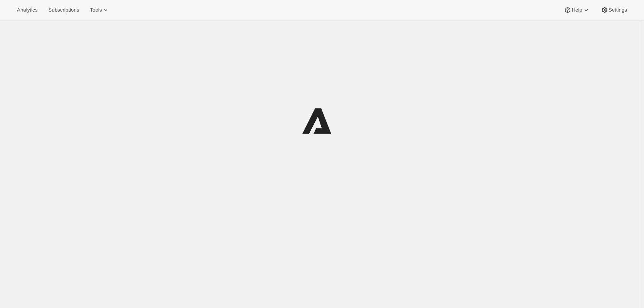  I want to click on span: Help, so click(576, 10).